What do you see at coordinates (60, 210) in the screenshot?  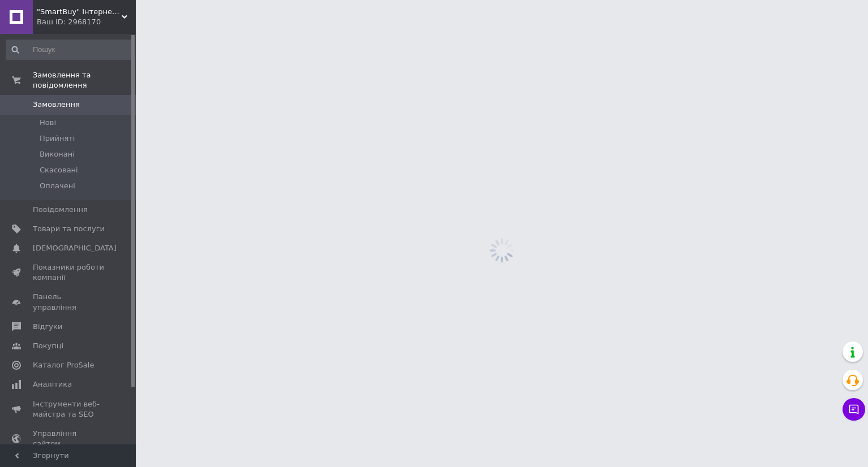 I see `span: Повідомлення` at bounding box center [60, 210].